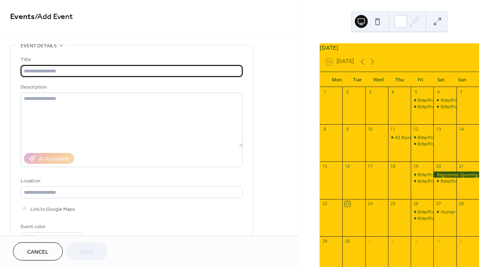 The image size is (499, 267). I want to click on div: Event color, so click(51, 227).